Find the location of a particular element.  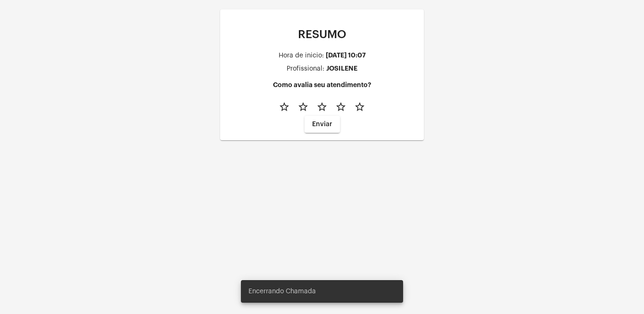

div: JOSILENE is located at coordinates (342, 68).